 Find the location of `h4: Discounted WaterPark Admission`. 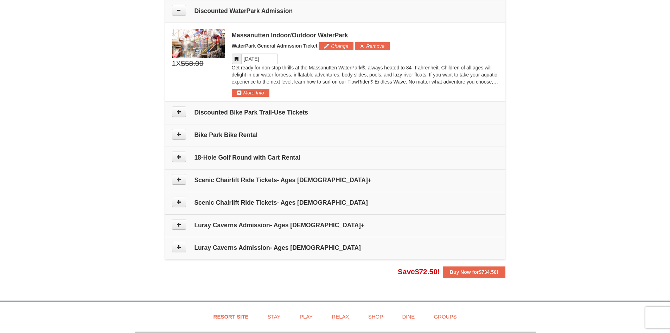

h4: Discounted WaterPark Admission is located at coordinates (335, 11).